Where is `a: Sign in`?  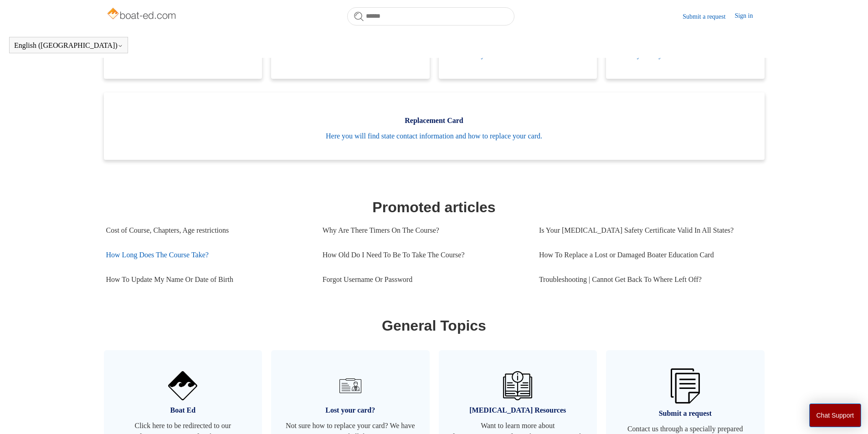 a: Sign in is located at coordinates (748, 16).